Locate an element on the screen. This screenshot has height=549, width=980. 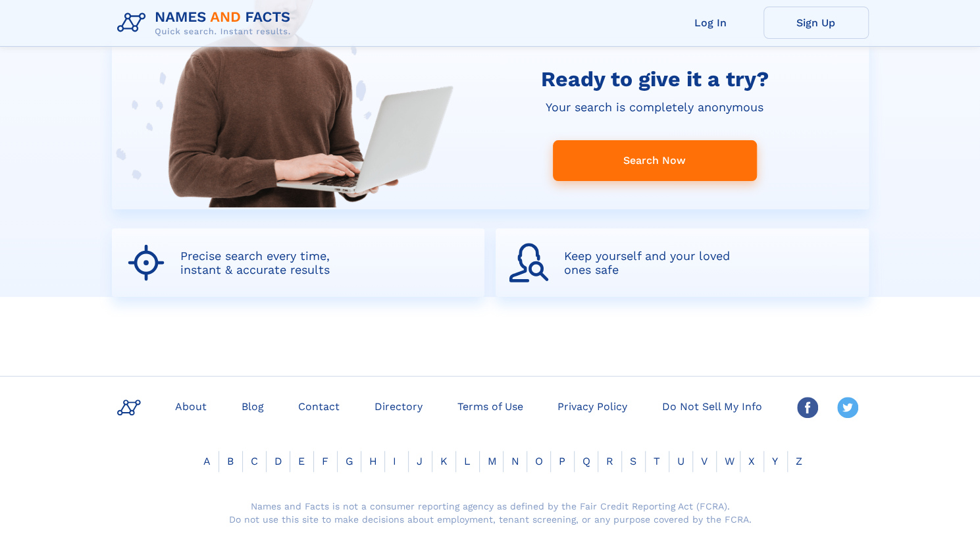
a: M is located at coordinates (492, 461).